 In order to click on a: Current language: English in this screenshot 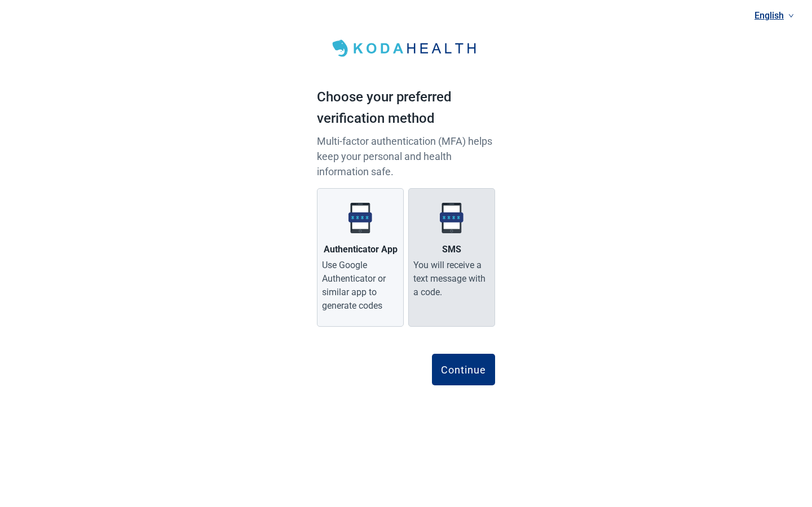, I will do `click(774, 15)`.